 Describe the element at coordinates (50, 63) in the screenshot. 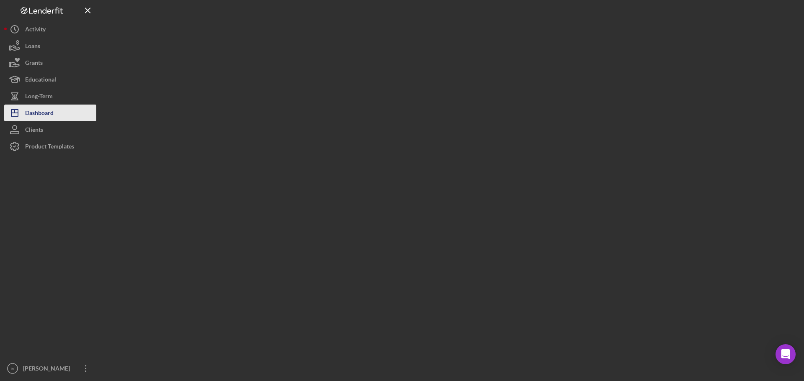

I see `button: Grants` at that location.